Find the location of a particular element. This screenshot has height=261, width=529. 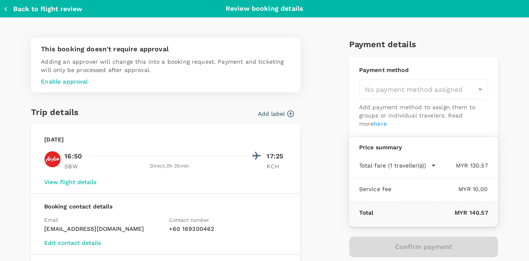

p: 17:25 is located at coordinates (277, 156).